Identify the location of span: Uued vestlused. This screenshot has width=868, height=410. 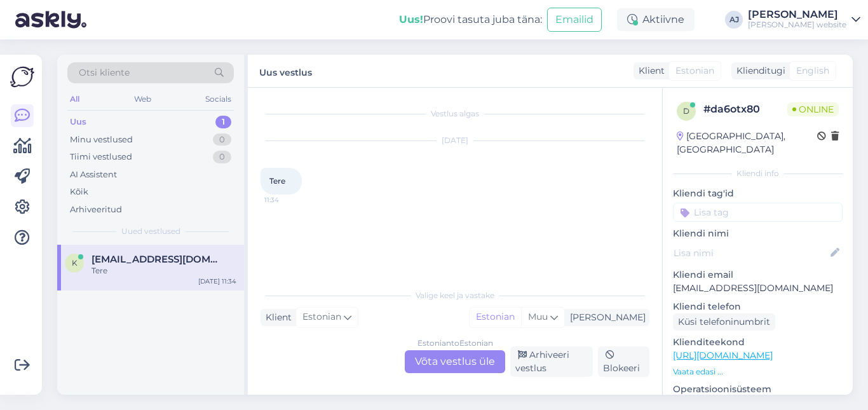
(151, 231).